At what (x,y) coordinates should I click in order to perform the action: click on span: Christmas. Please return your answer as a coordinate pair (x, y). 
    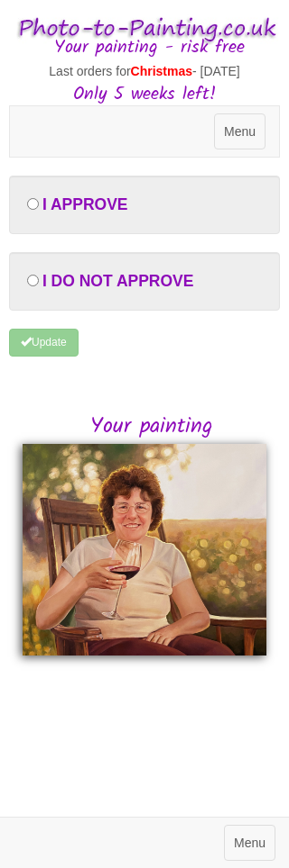
    Looking at the image, I should click on (162, 71).